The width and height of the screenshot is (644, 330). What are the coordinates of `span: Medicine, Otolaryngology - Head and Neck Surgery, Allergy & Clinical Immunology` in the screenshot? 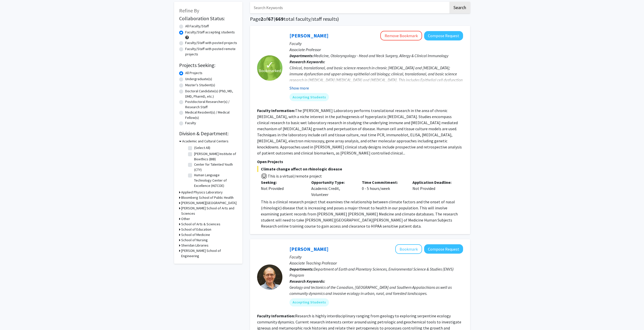 It's located at (381, 56).